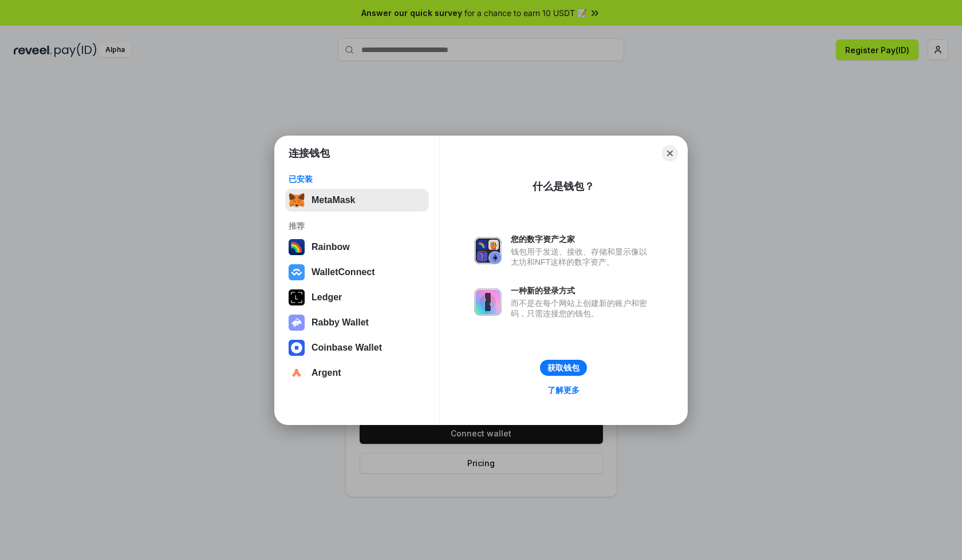 The width and height of the screenshot is (962, 560). What do you see at coordinates (296, 248) in the screenshot?
I see `img: svg+xml,%3Csvg%20width%3D%22120%22%20height%3D%22120%22%20viewBox%3D%220%200%20120%20120%22%20fil...` at bounding box center [296, 248].